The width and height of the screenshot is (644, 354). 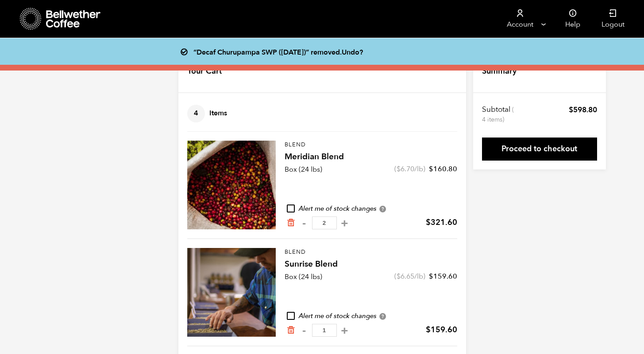 I want to click on bdi: 598.80, so click(x=583, y=110).